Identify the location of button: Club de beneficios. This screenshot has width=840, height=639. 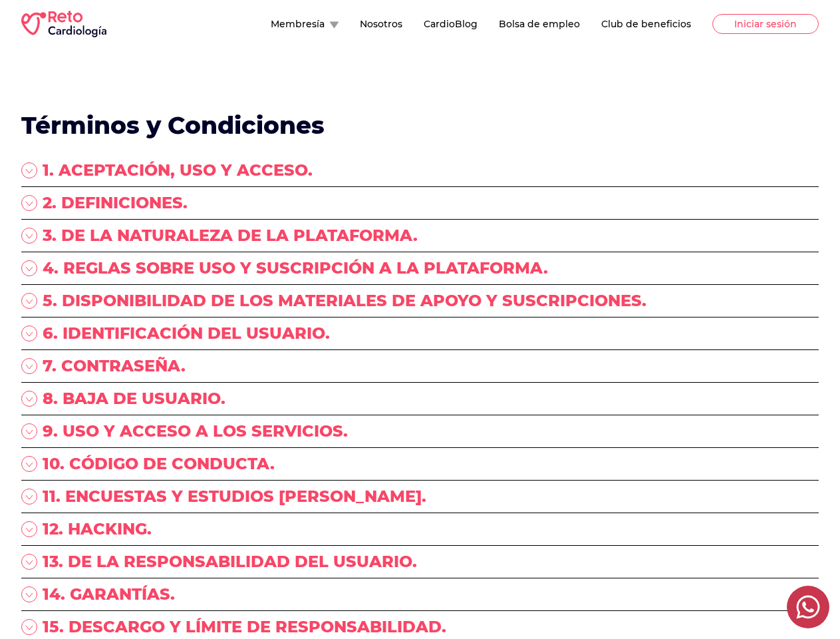
(646, 24).